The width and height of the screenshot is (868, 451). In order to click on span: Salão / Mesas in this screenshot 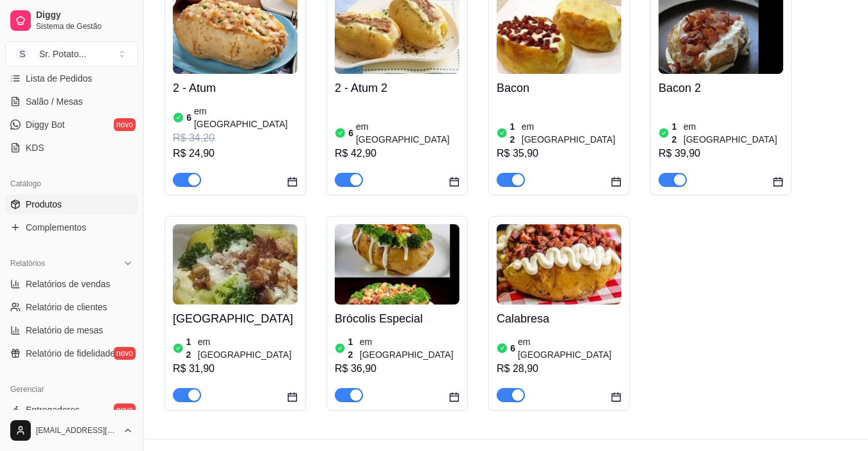, I will do `click(54, 101)`.